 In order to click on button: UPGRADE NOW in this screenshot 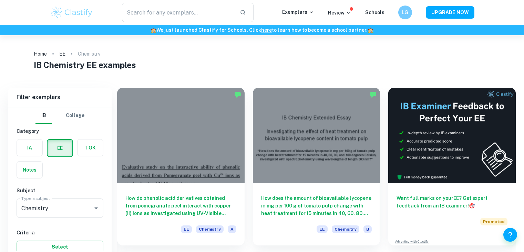, I will do `click(450, 12)`.